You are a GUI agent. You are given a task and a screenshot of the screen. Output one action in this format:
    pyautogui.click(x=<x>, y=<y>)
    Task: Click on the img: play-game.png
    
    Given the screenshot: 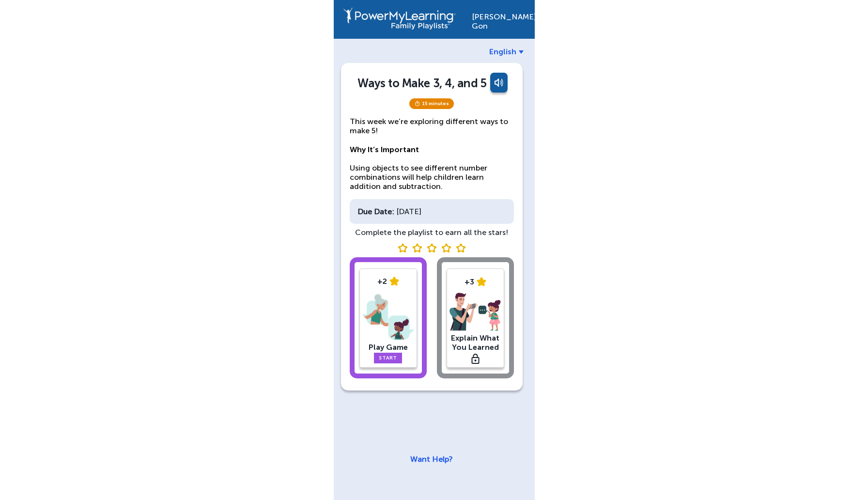 What is the action you would take?
    pyautogui.click(x=388, y=317)
    